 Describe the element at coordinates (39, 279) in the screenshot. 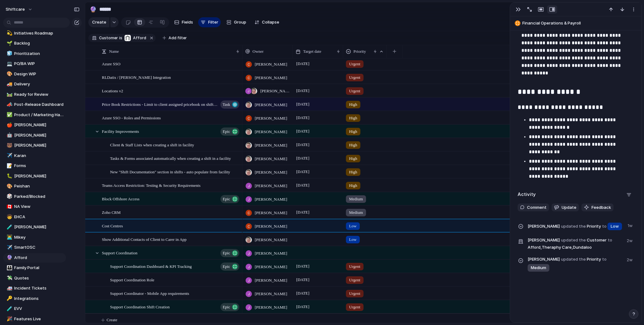

I see `span: Quotes` at that location.